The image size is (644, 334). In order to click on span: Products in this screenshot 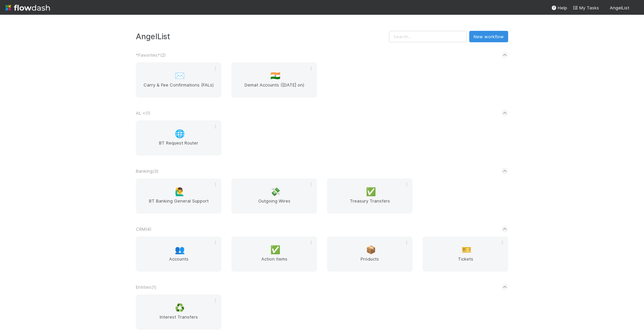, I will do `click(369, 262)`.